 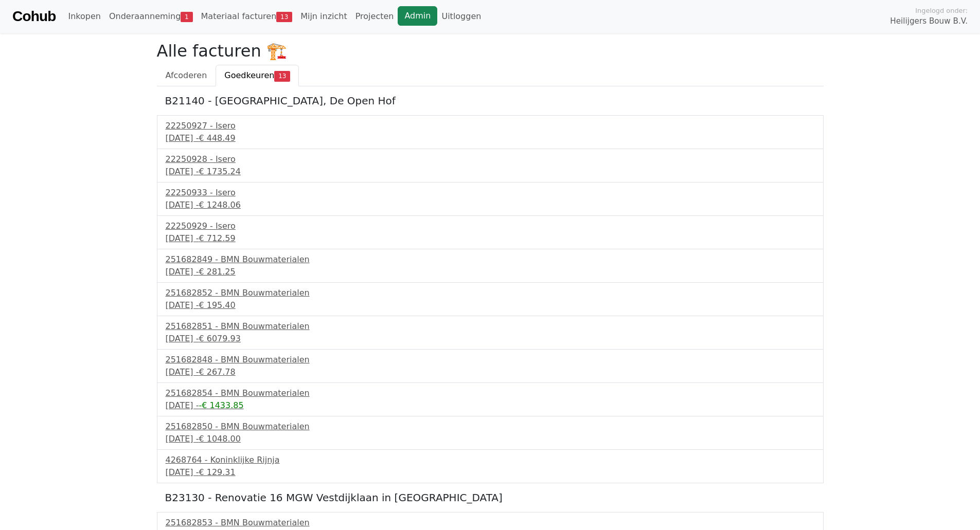 I want to click on span: € 195.40, so click(x=217, y=305).